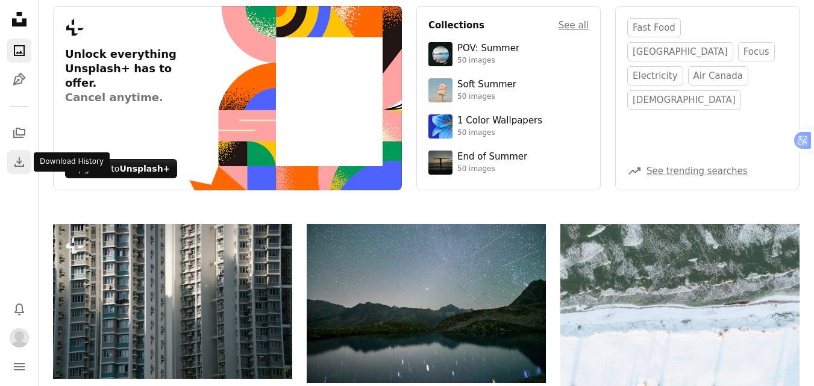 This screenshot has width=814, height=386. Describe the element at coordinates (697, 171) in the screenshot. I see `a: See trending searches` at that location.